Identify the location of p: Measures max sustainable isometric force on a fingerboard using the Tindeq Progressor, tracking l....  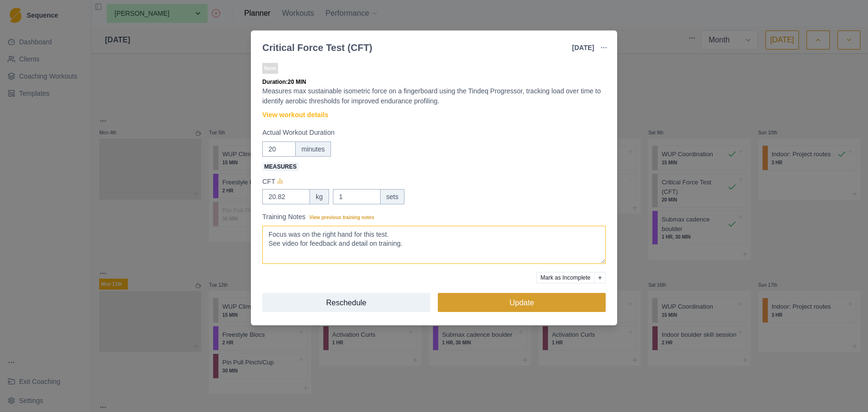
(434, 96).